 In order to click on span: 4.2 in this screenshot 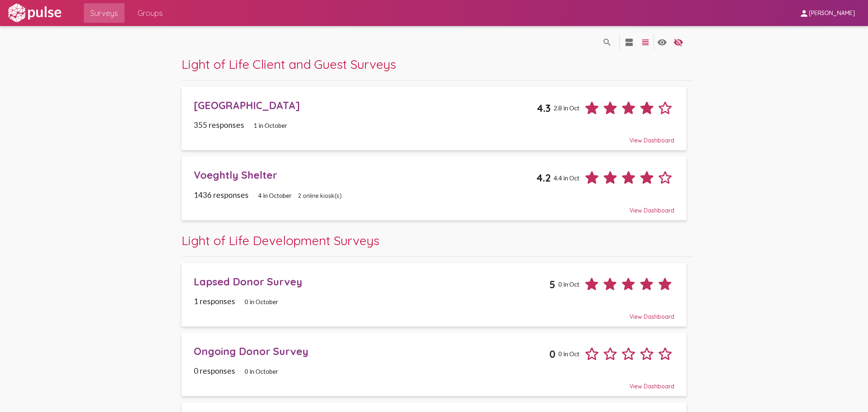, I will do `click(543, 178)`.